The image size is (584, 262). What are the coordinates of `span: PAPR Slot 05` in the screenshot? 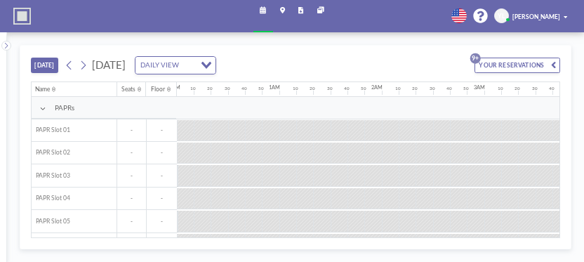 It's located at (51, 221).